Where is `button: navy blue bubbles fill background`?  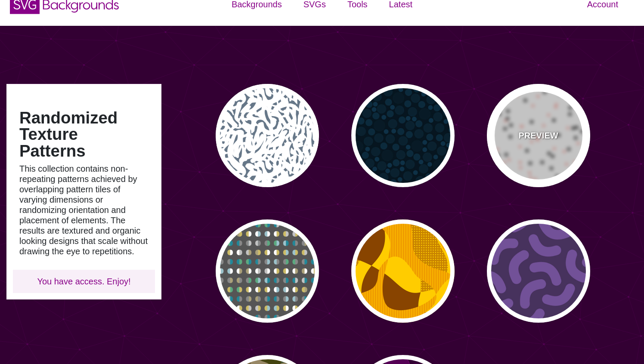
button: navy blue bubbles fill background is located at coordinates (403, 135).